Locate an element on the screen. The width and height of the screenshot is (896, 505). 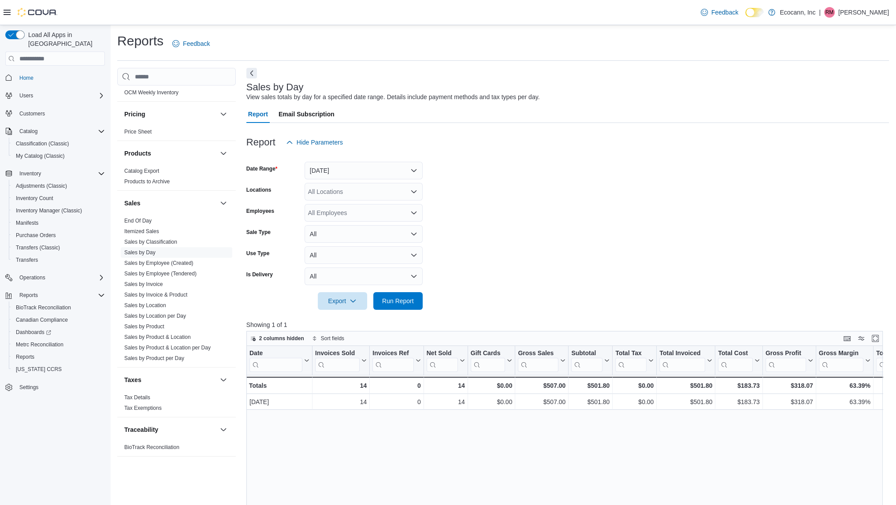
span: Report is located at coordinates (258, 114).